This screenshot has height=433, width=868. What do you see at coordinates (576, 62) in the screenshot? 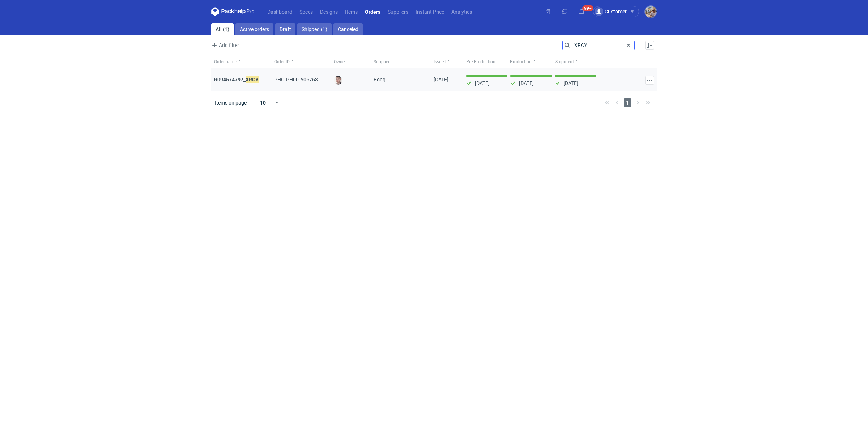
I see `button: Shipment` at bounding box center [576, 62].